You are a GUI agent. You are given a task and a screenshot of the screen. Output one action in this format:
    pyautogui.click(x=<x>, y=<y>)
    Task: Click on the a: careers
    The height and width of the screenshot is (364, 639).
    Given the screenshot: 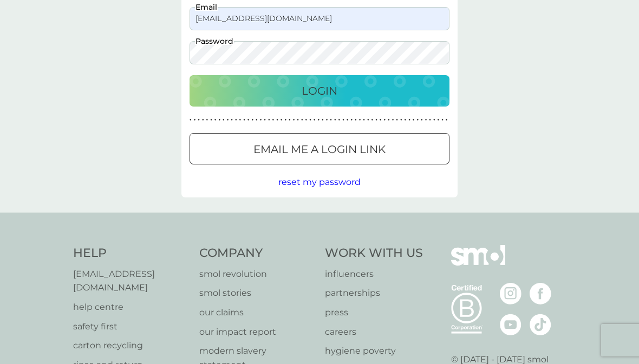 What is the action you would take?
    pyautogui.click(x=374, y=332)
    